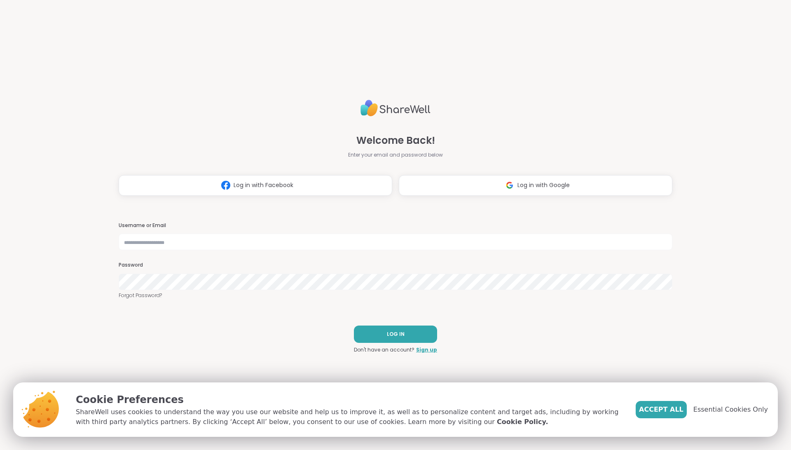  Describe the element at coordinates (349, 400) in the screenshot. I see `p: Cookie Preferences` at that location.